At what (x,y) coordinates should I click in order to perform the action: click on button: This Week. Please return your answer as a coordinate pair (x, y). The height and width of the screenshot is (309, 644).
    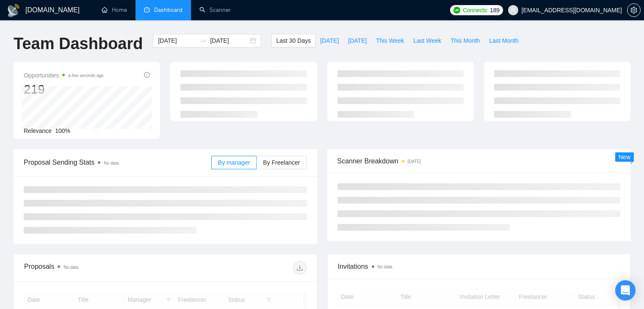
    Looking at the image, I should click on (390, 41).